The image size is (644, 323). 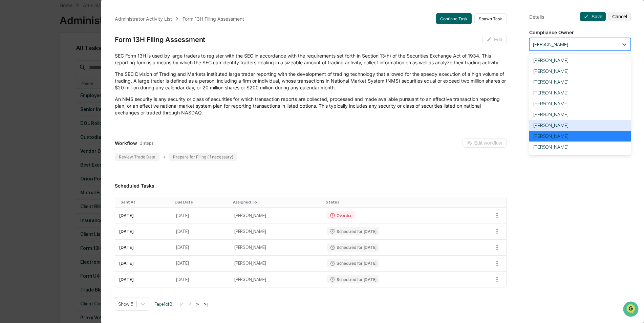 What do you see at coordinates (137, 157) in the screenshot?
I see `div: Review Trade Data` at bounding box center [137, 157].